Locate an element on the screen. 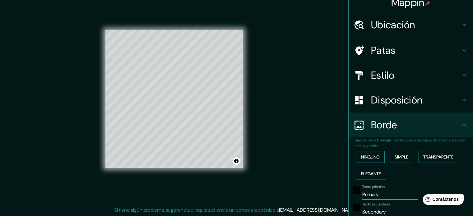 Image resolution: width=473 pixels, height=216 pixels. font: Si tiene algún problema, sugerencia o inquietud, envíe un correo electrónico a is located at coordinates (197, 210).